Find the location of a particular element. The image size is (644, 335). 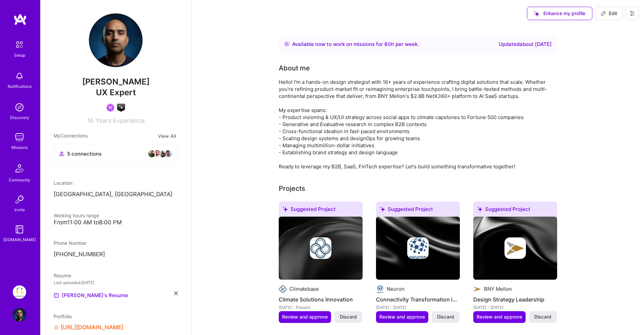

span: UX Expert is located at coordinates (116, 92).